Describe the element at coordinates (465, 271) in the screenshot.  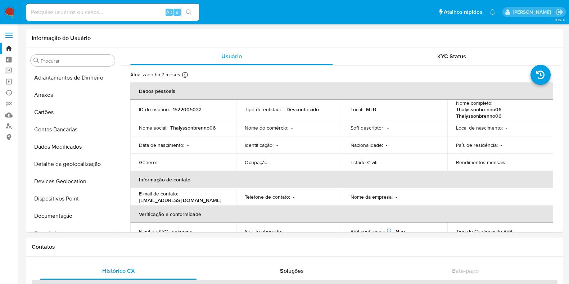
I see `span: Bate-papo` at that location.